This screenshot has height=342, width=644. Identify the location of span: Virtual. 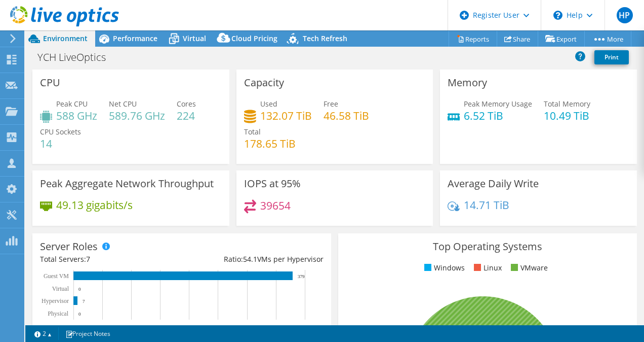
(194, 38).